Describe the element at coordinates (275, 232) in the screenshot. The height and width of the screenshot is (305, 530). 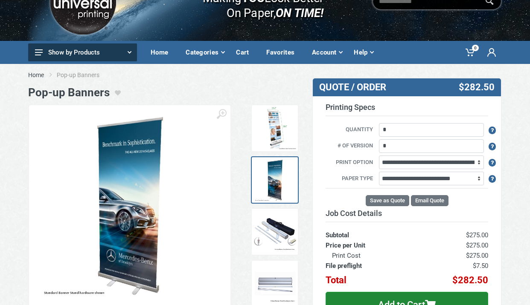
I see `a: Standard Hardware` at that location.